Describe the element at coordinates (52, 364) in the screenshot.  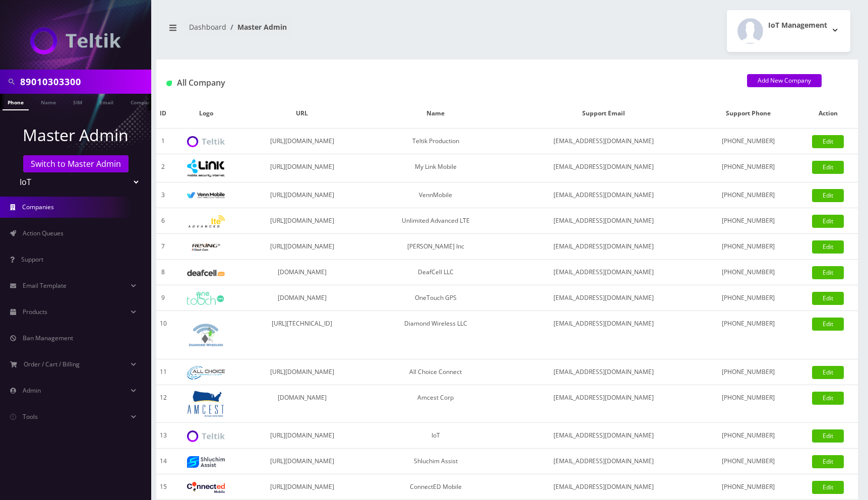
I see `span: Order / Cart / Billing` at that location.